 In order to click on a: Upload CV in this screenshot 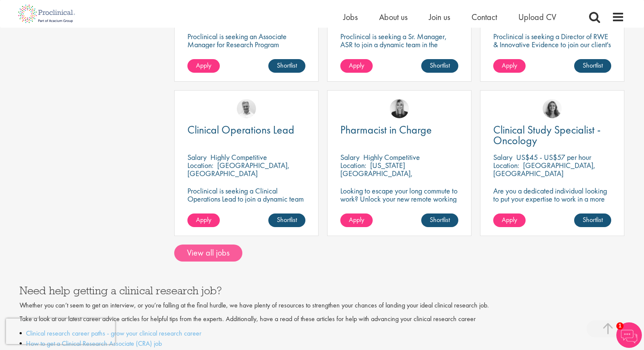, I will do `click(537, 17)`.